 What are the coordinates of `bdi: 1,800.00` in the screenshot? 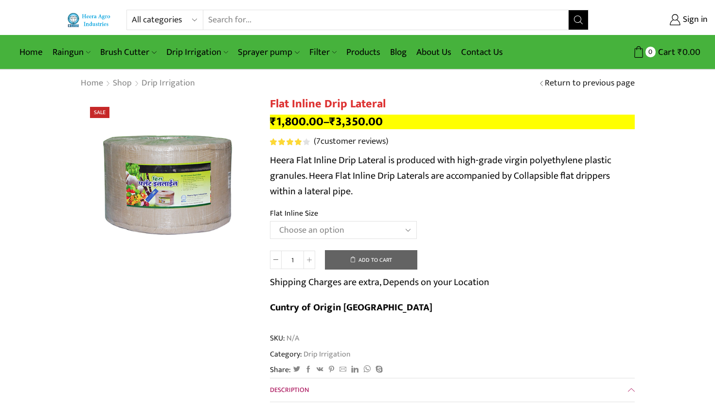 It's located at (297, 122).